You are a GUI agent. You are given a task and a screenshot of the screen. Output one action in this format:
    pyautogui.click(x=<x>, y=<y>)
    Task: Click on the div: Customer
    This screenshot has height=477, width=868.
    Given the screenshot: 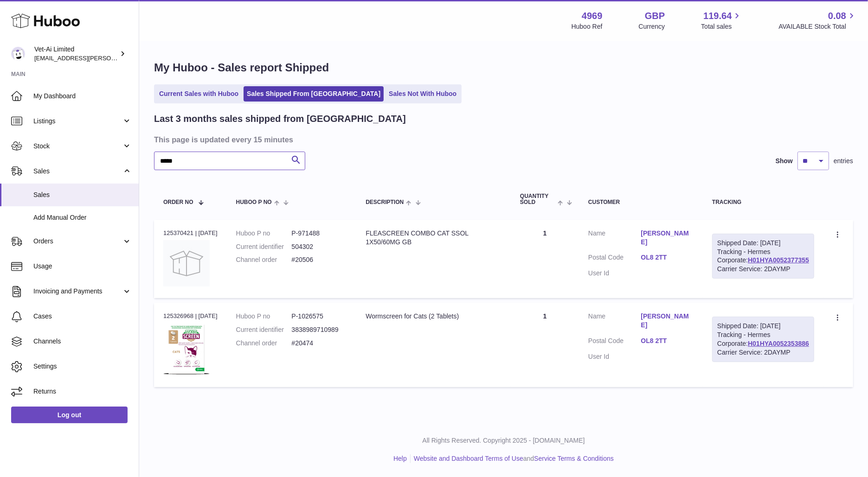 What is the action you would take?
    pyautogui.click(x=641, y=202)
    